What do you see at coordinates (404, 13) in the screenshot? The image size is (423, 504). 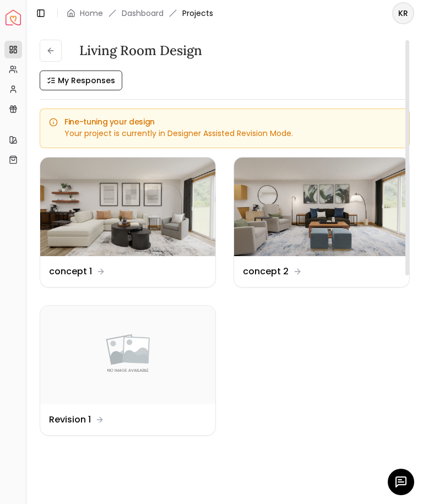 I see `button: KR` at bounding box center [404, 13].